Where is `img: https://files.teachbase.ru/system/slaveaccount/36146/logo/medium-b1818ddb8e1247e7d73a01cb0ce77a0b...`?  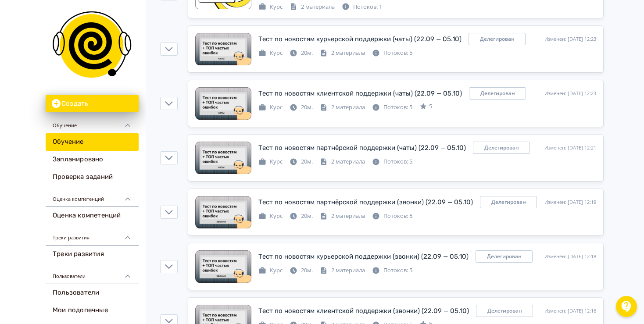 img: https://files.teachbase.ru/system/slaveaccount/36146/logo/medium-b1818ddb8e1247e7d73a01cb0ce77a0b... is located at coordinates (92, 45).